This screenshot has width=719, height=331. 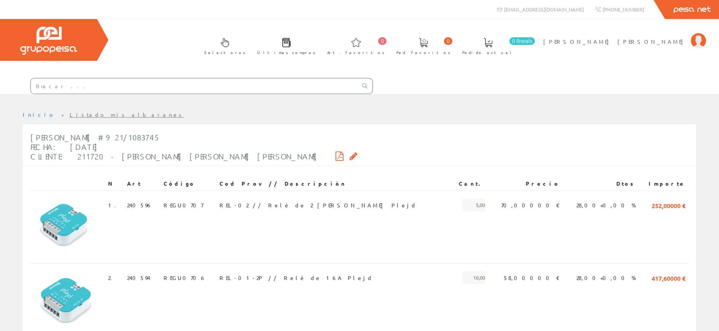 What do you see at coordinates (284, 45) in the screenshot?
I see `a: Últimas compras` at bounding box center [284, 45].